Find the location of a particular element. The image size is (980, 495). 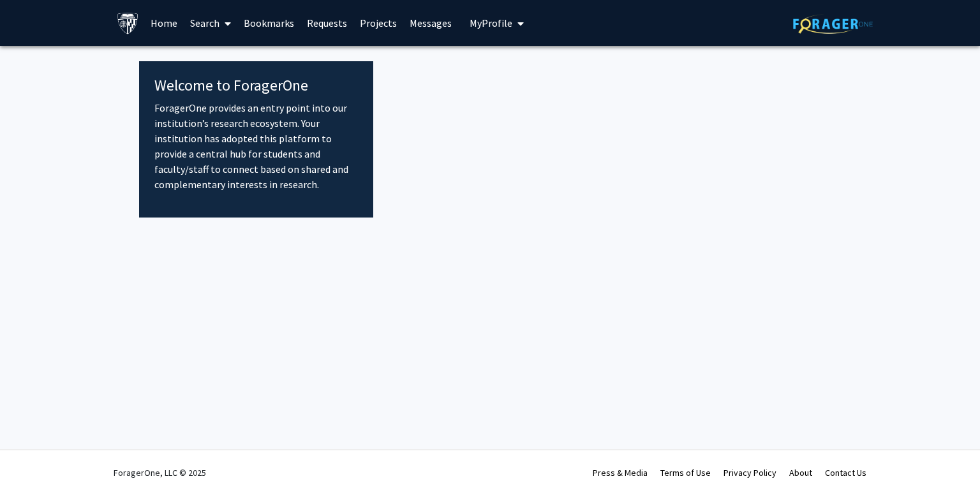

a: Privacy Policy is located at coordinates (750, 472).